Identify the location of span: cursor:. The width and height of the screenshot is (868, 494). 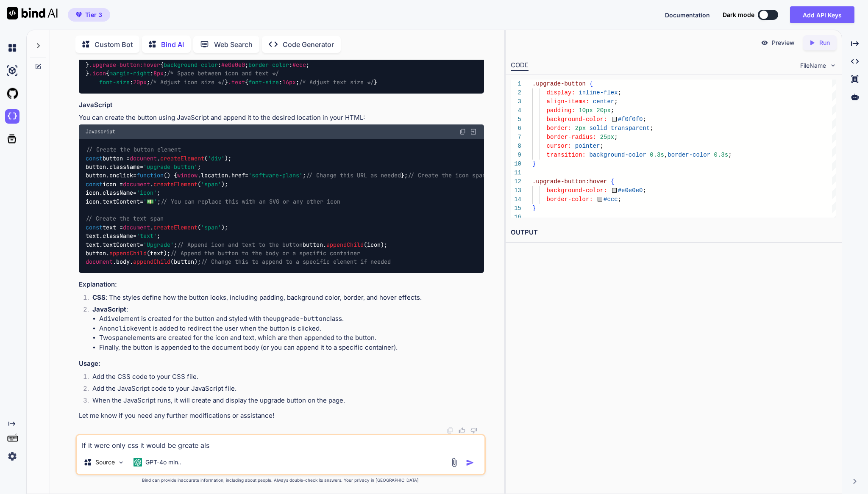
(559, 146).